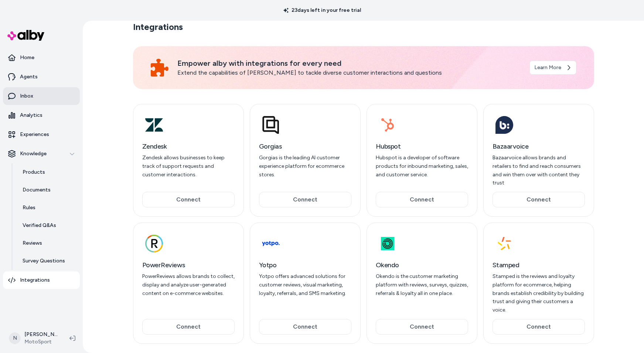  I want to click on p: Survey Questions, so click(44, 261).